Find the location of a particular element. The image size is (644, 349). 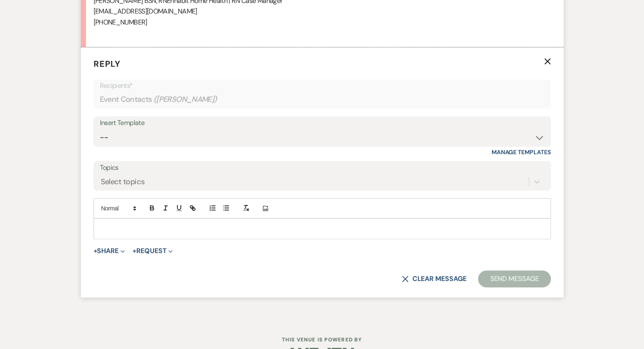

p: Recipients* is located at coordinates (322, 86).